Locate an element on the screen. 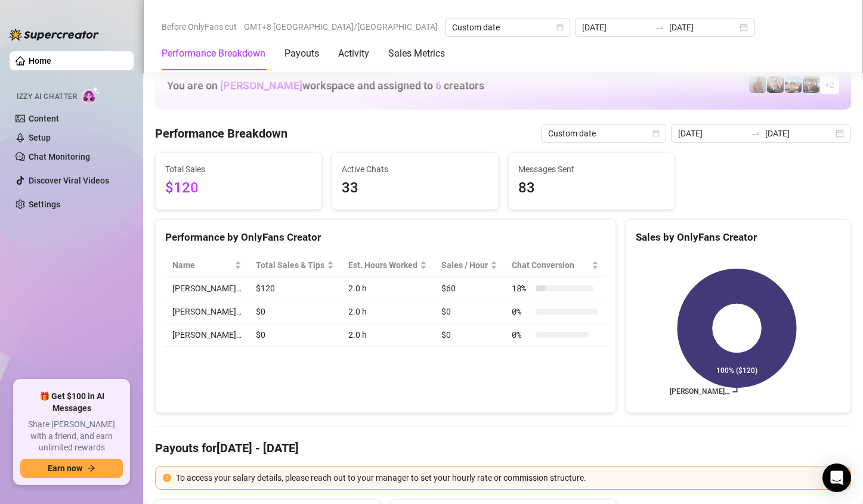  span: Total Sales is located at coordinates (238, 169).